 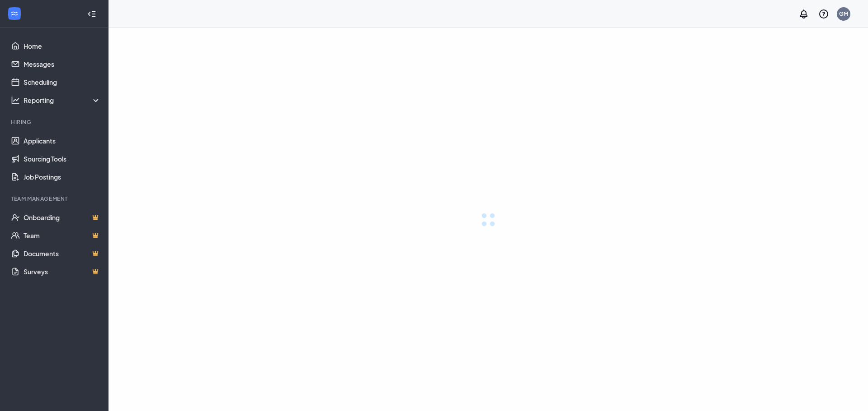 What do you see at coordinates (62, 218) in the screenshot?
I see `a: OnboardingCrown` at bounding box center [62, 218].